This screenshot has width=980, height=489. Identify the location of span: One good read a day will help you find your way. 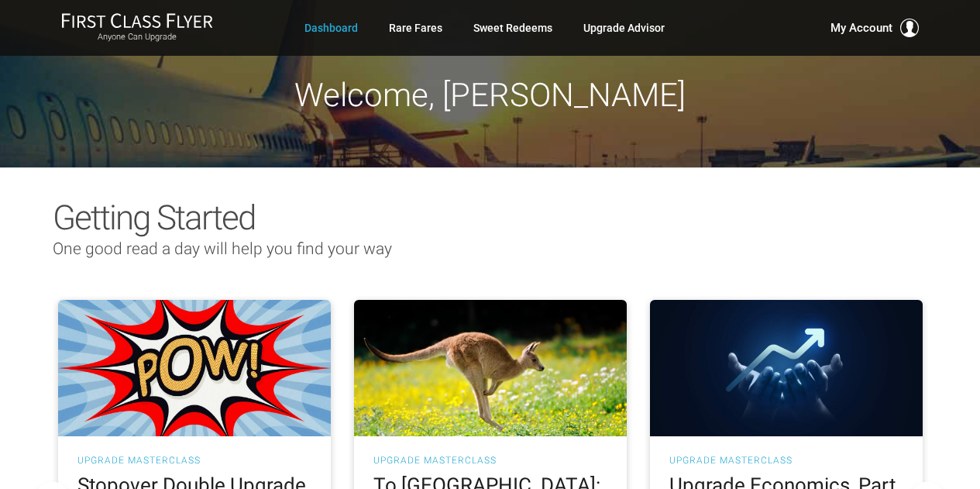
(223, 249).